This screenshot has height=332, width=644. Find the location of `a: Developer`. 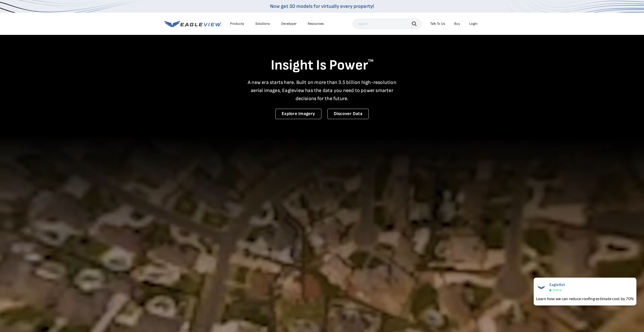

a: Developer is located at coordinates (289, 24).